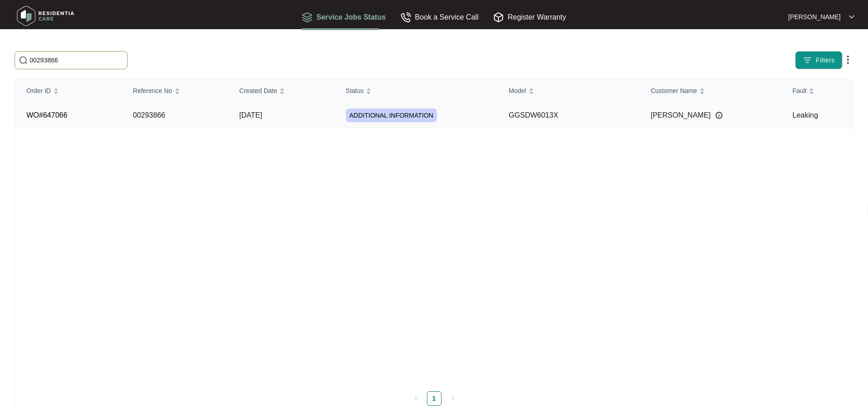 The width and height of the screenshot is (868, 419). Describe the element at coordinates (434, 399) in the screenshot. I see `li: 1` at that location.